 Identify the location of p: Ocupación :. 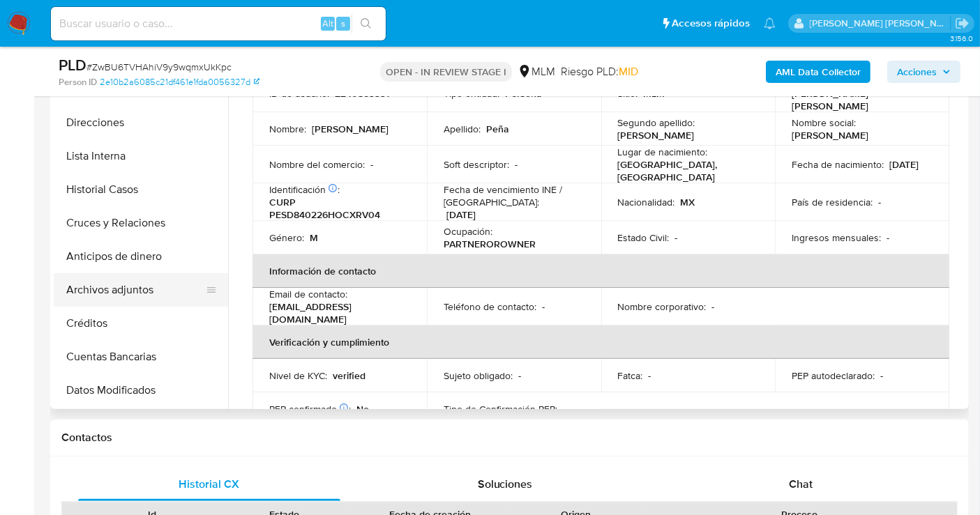
(468, 232).